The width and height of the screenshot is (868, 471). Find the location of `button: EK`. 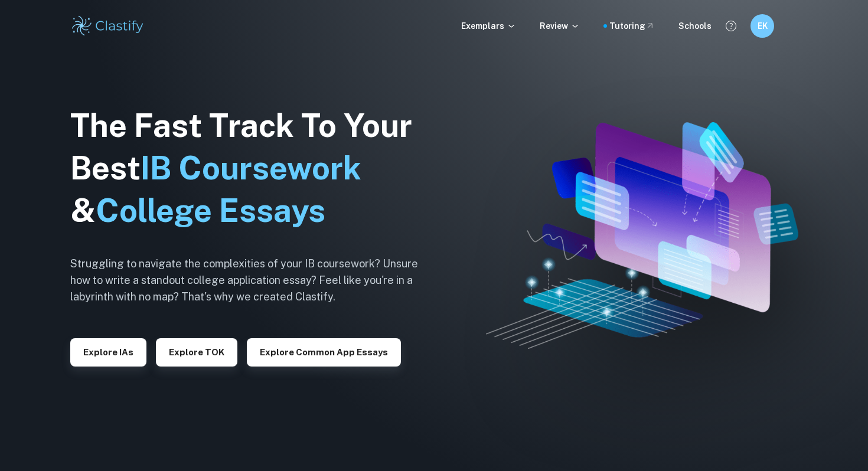

button: EK is located at coordinates (762, 26).